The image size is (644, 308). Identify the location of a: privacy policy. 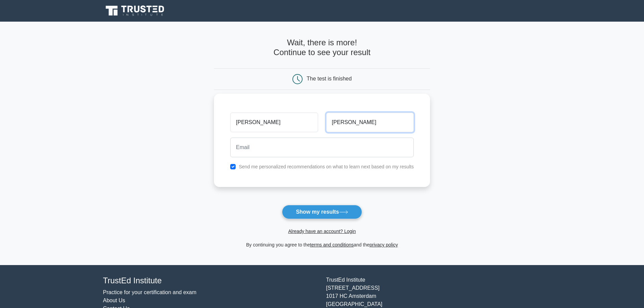
(383, 245).